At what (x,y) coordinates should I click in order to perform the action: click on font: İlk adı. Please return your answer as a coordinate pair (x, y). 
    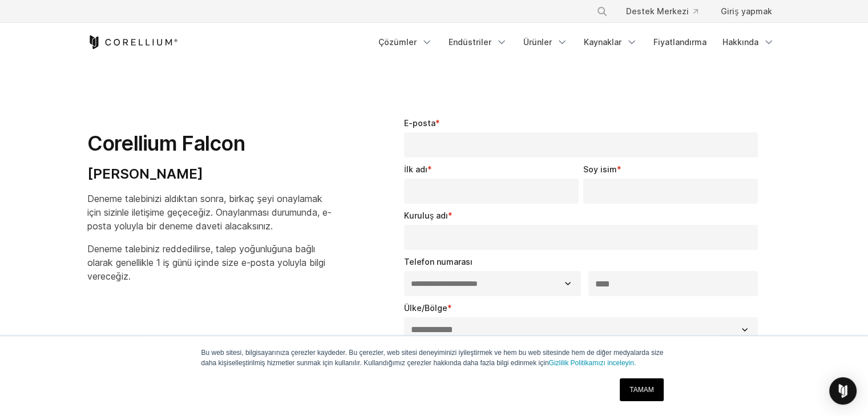
    Looking at the image, I should click on (415, 168).